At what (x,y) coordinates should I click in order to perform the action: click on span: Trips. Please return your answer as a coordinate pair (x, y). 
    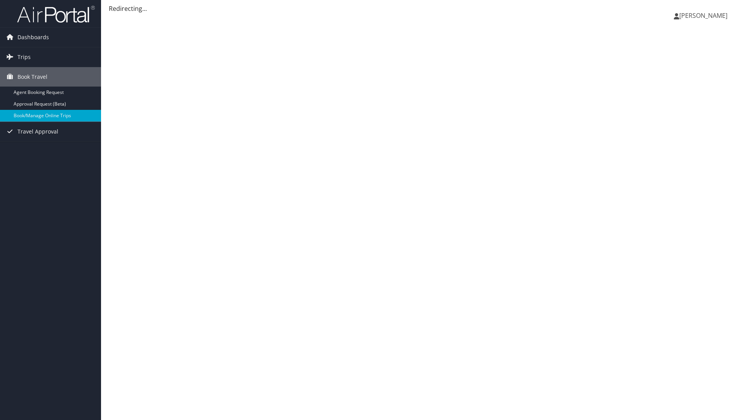
    Looking at the image, I should click on (24, 57).